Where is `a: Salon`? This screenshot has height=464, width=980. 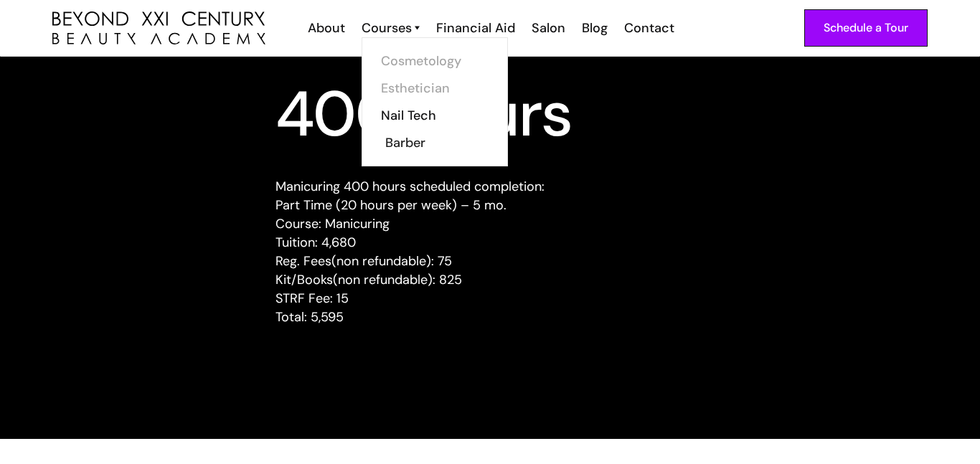
a: Salon is located at coordinates (548, 28).